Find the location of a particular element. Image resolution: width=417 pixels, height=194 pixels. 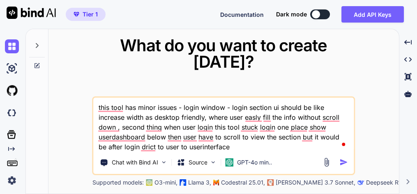

img: GPT-4o mini is located at coordinates (229, 163).